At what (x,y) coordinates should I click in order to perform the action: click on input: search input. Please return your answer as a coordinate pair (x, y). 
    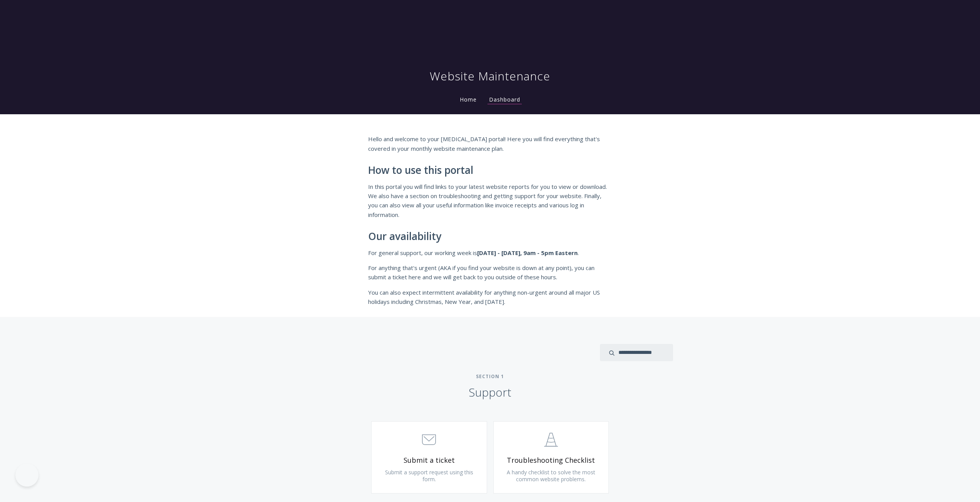
    Looking at the image, I should click on (637, 352).